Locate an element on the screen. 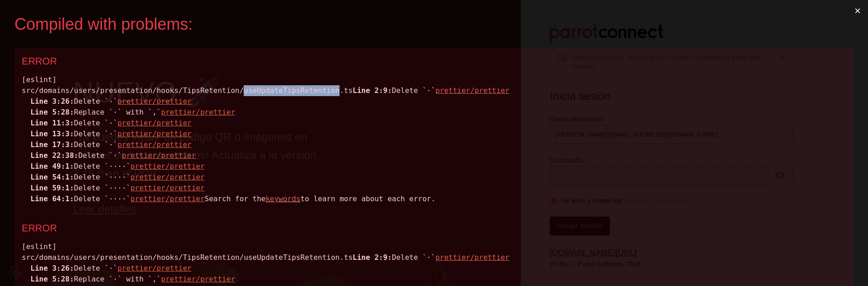 The image size is (868, 286). span: Line 49:1: is located at coordinates (52, 166).